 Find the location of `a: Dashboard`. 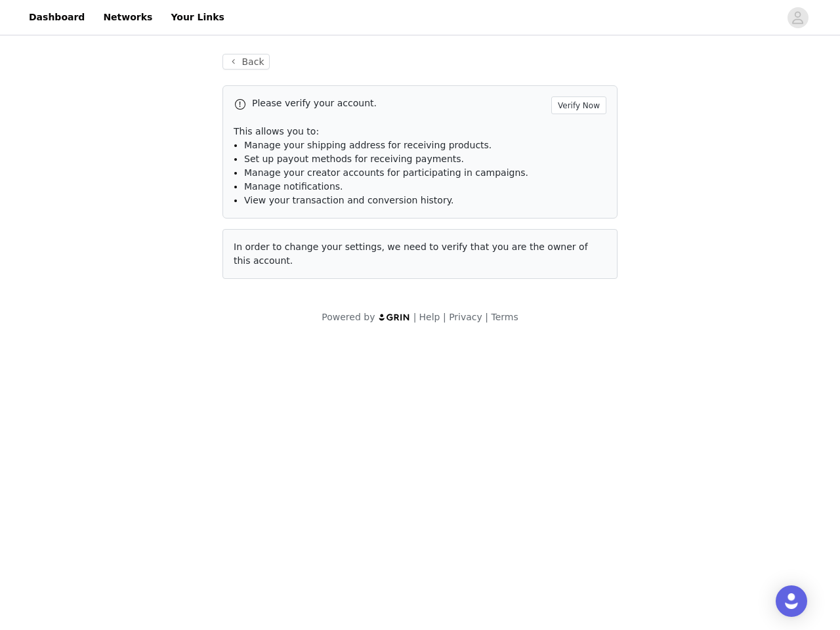

a: Dashboard is located at coordinates (56, 17).